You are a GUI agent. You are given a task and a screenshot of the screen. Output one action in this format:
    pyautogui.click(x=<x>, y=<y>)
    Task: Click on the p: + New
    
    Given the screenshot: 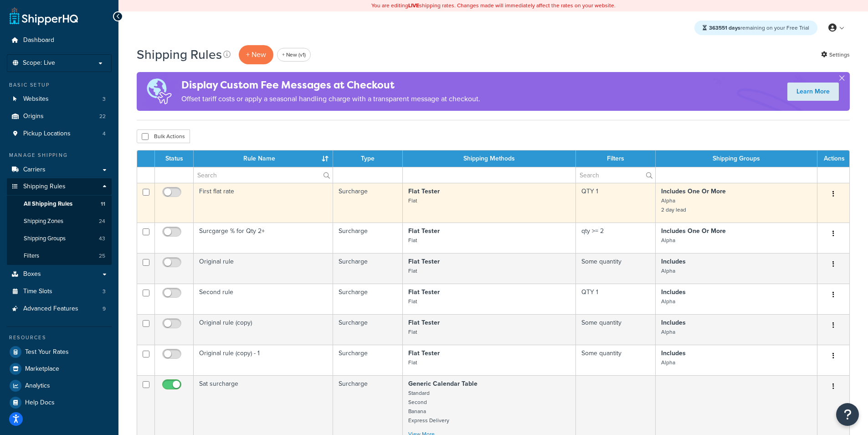 What is the action you would take?
    pyautogui.click(x=256, y=54)
    